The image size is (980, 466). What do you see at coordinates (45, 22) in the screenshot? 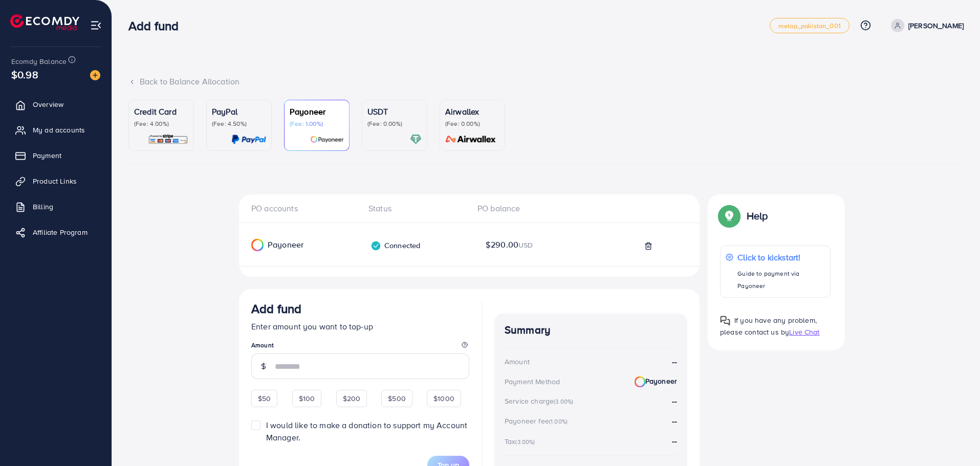
I see `img: logo` at bounding box center [45, 22].